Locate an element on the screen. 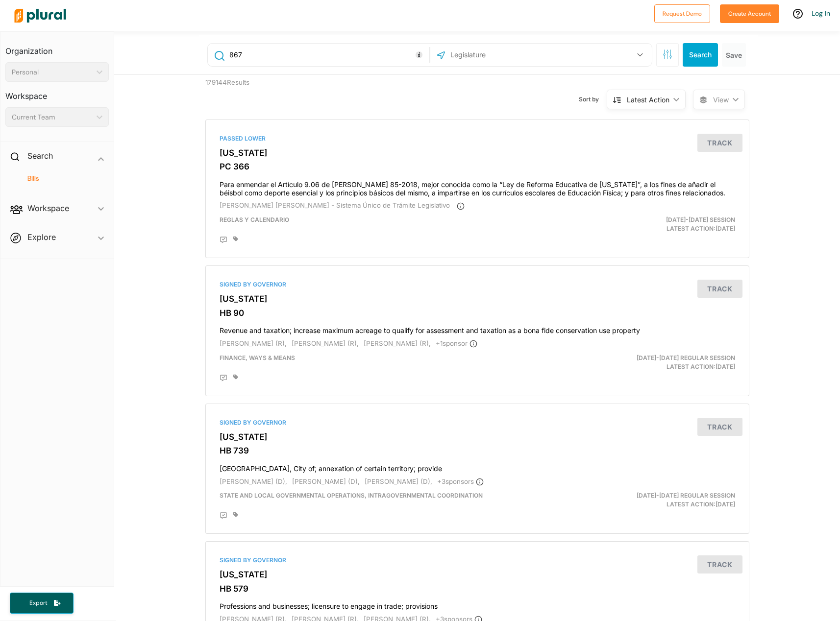  h3: Organization is located at coordinates (56, 48).